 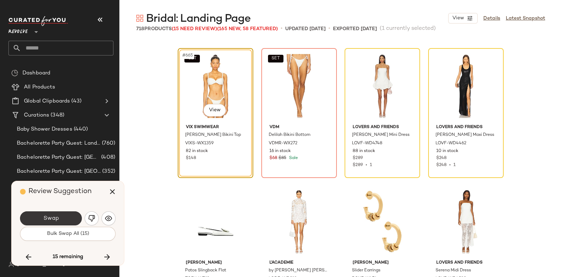 What do you see at coordinates (198, 19) in the screenshot?
I see `span: Bridal: Landing Page` at bounding box center [198, 19].